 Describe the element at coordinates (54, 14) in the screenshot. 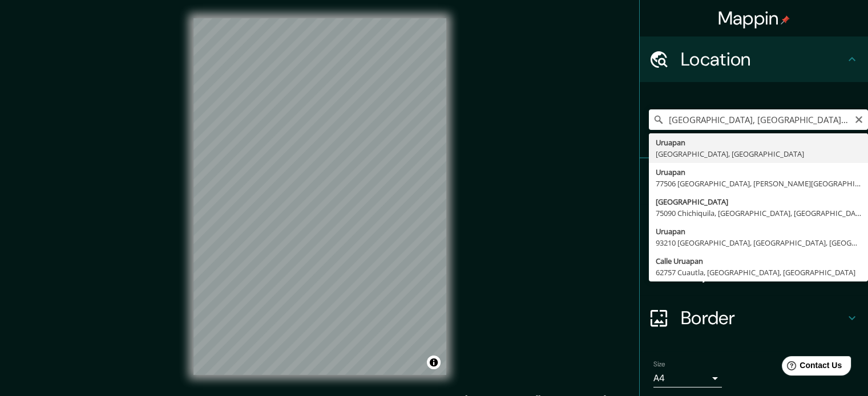

I see `span: Contact Us` at that location.